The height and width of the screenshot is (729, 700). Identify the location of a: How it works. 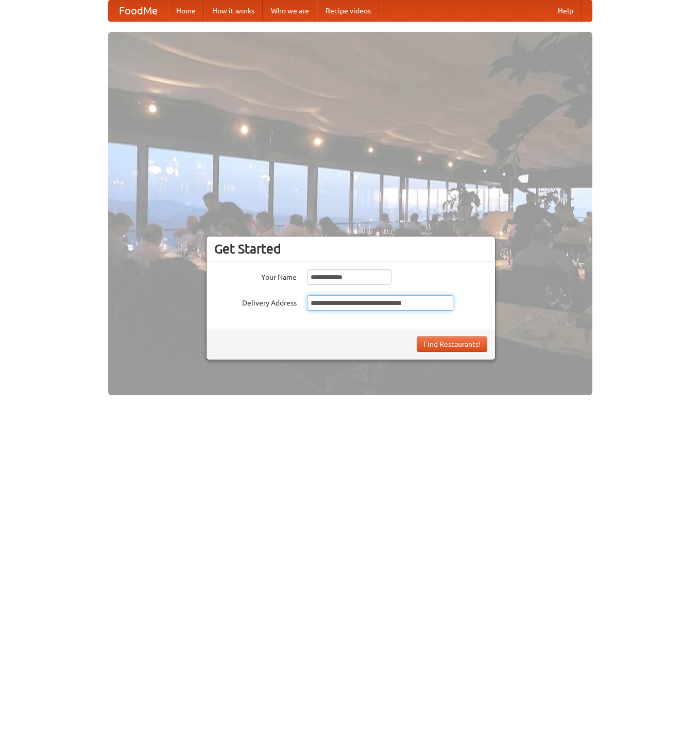
(233, 11).